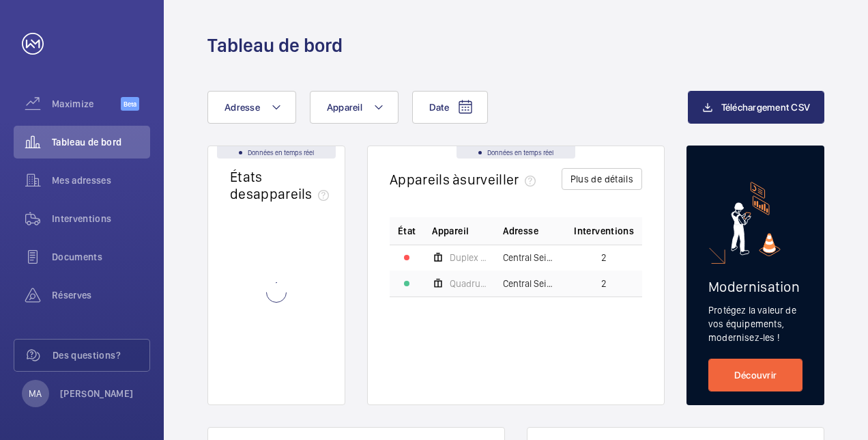 The width and height of the screenshot is (868, 440). I want to click on span: Mes adresses, so click(101, 181).